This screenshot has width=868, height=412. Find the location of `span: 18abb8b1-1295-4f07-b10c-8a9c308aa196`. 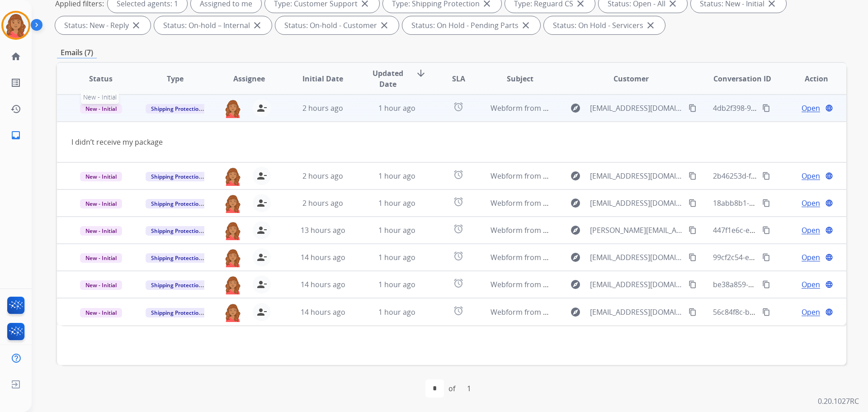

span: 18abb8b1-1295-4f07-b10c-8a9c308aa196 is located at coordinates (781, 203).